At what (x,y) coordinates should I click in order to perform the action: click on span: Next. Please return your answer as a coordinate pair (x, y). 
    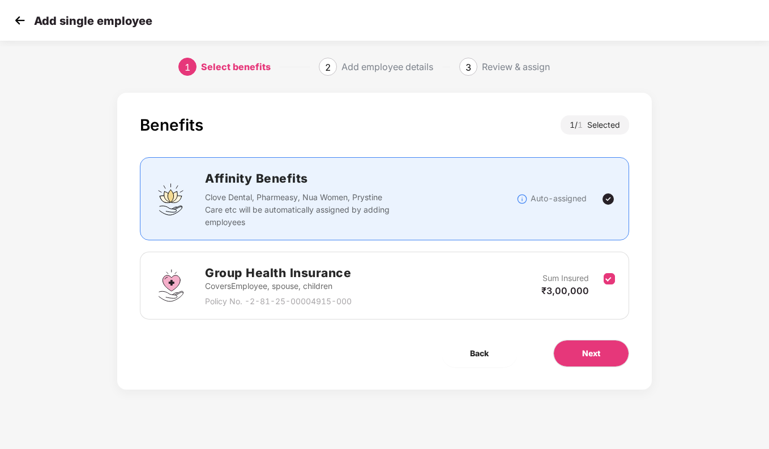
    Looking at the image, I should click on (591, 354).